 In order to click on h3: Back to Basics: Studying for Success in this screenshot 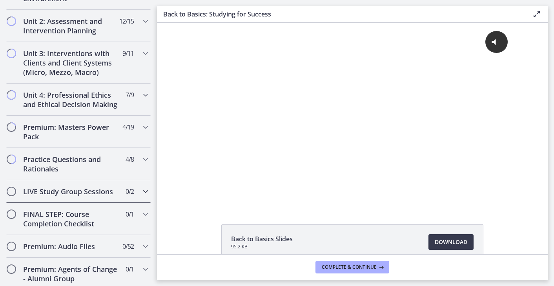, I will do `click(342, 14)`.